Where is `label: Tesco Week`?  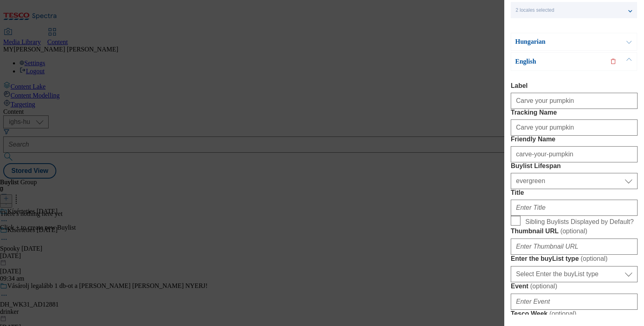 label: Tesco Week is located at coordinates (574, 314).